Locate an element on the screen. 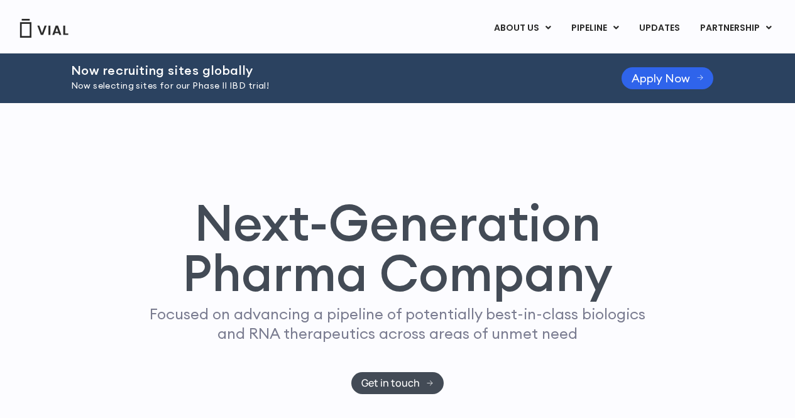 The width and height of the screenshot is (795, 418). p: Focused on advancing a pipeline of potentially best-in-class biologics and RNA therapeutics acros... is located at coordinates (398, 324).